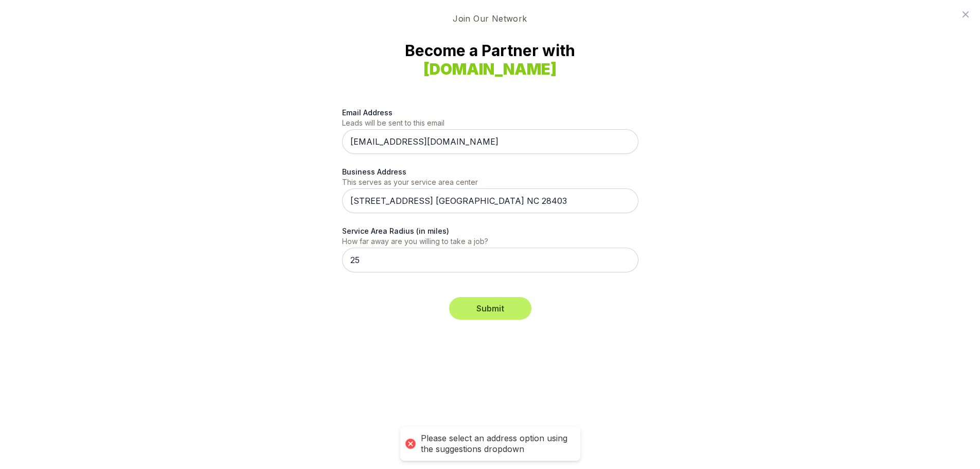 This screenshot has height=469, width=980. What do you see at coordinates (490, 141) in the screenshot?
I see `input: me@gmail.com` at bounding box center [490, 141].